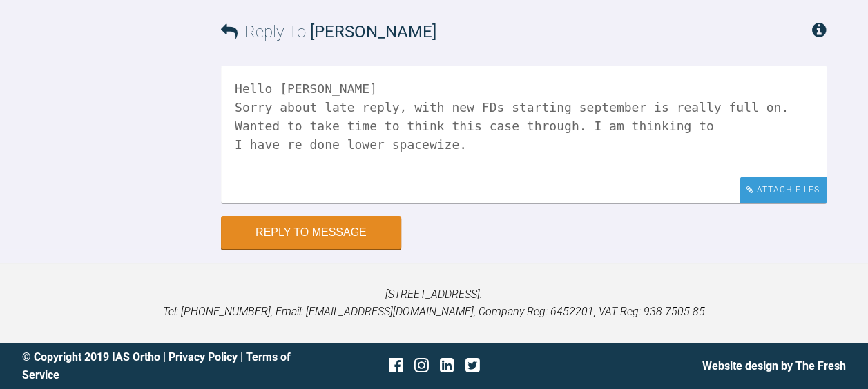 The image size is (868, 389). What do you see at coordinates (329, 32) in the screenshot?
I see `h3: Reply To` at bounding box center [329, 32].